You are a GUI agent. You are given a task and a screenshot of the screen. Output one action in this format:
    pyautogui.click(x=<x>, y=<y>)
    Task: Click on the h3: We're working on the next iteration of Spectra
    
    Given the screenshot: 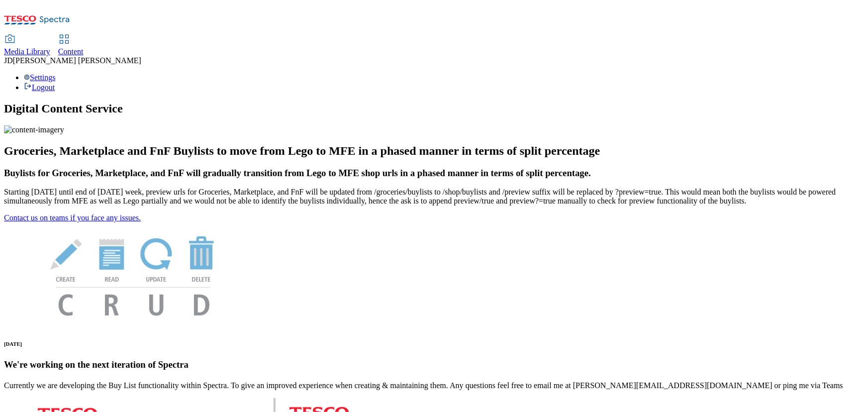 What is the action you would take?
    pyautogui.click(x=434, y=365)
    